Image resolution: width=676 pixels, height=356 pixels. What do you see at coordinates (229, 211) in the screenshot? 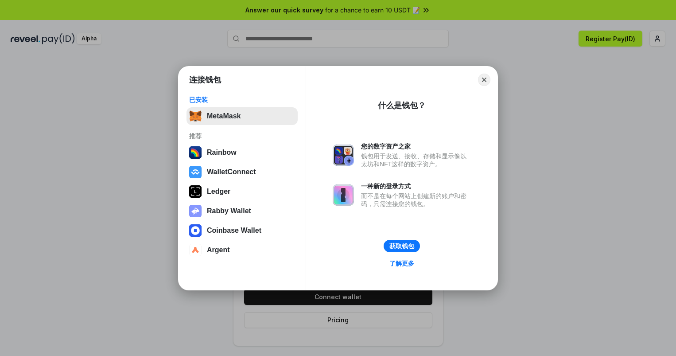
I see `div: Rabby Wallet` at bounding box center [229, 211].